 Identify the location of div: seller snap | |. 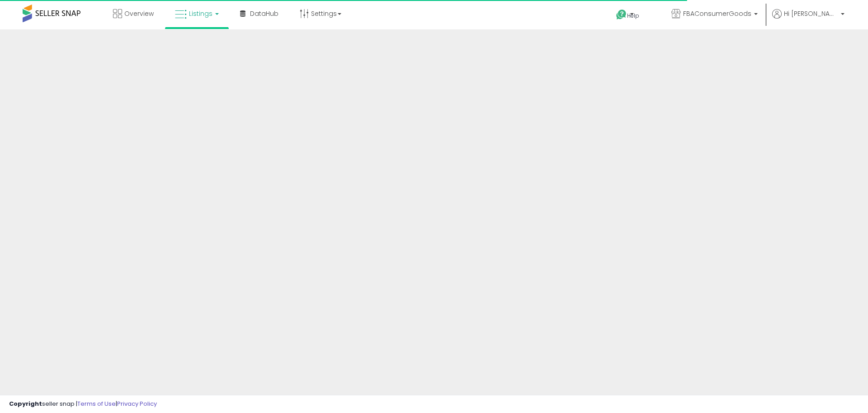
(83, 404).